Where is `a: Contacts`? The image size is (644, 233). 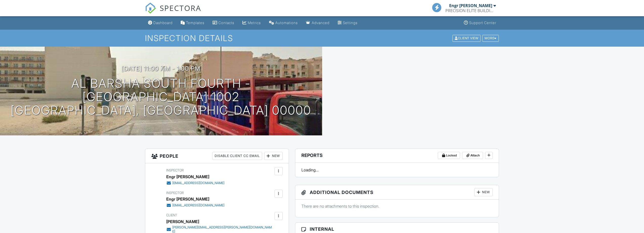
a: Contacts is located at coordinates (224, 23).